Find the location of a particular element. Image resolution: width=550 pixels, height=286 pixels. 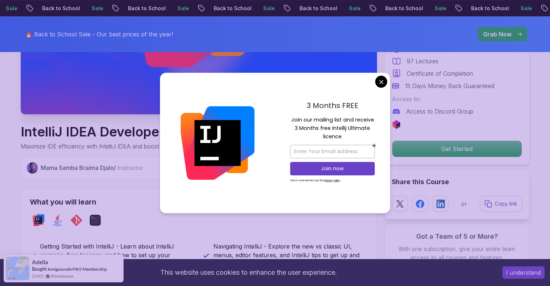

h3: Got a Team of 5 or More? is located at coordinates (457, 236).